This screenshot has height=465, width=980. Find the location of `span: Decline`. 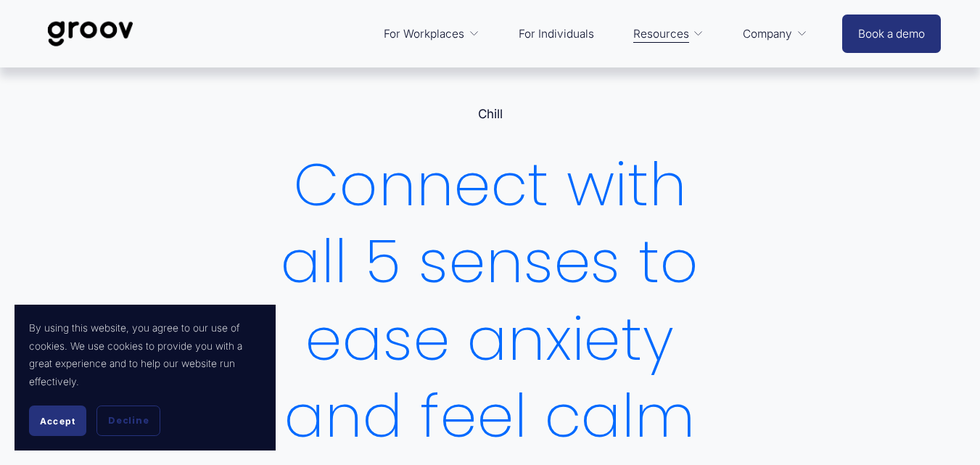

span: Decline is located at coordinates (129, 421).